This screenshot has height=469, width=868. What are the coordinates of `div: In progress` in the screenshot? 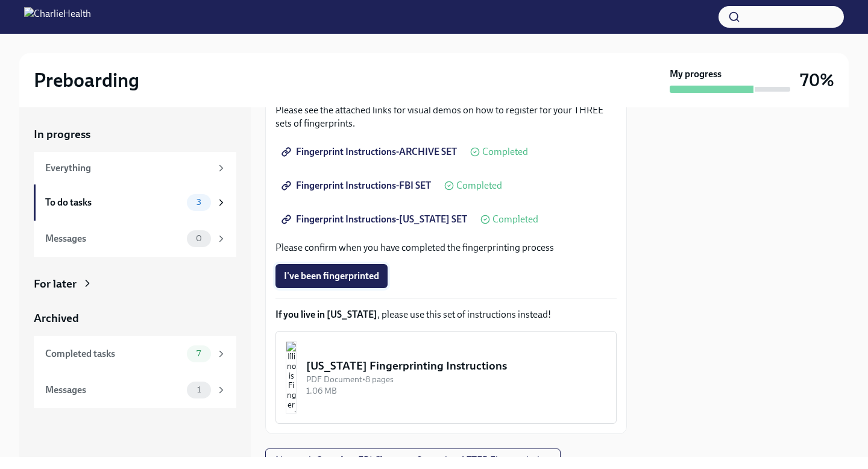 It's located at (135, 134).